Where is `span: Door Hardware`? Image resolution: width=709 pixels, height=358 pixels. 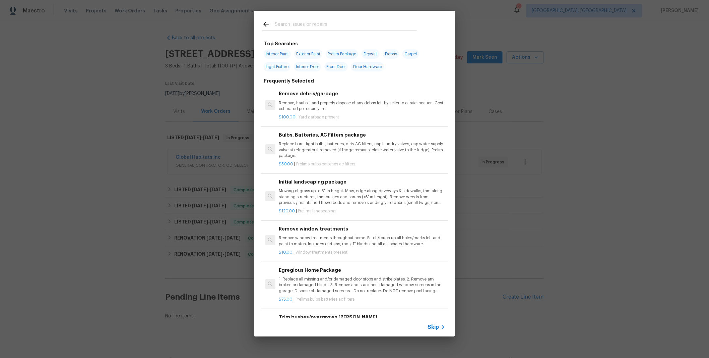 span: Door Hardware is located at coordinates (368, 67).